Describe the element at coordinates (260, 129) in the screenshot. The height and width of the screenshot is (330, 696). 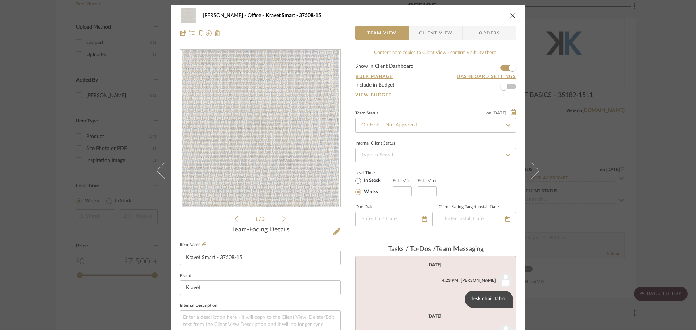
I see `img: 45def732-181d-4e4c-8f9f-52f723fa2280_436x436.jpg` at that location.